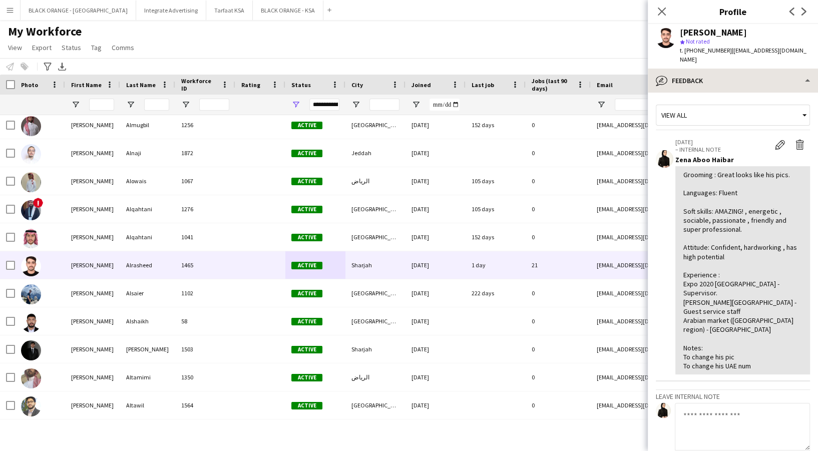 The image size is (818, 451). What do you see at coordinates (733, 397) in the screenshot?
I see `h3: Leave internal note` at bounding box center [733, 397].